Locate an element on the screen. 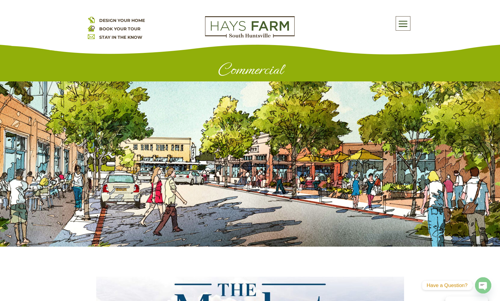 The width and height of the screenshot is (500, 301). a: BOOK YOUR TOUR is located at coordinates (120, 29).